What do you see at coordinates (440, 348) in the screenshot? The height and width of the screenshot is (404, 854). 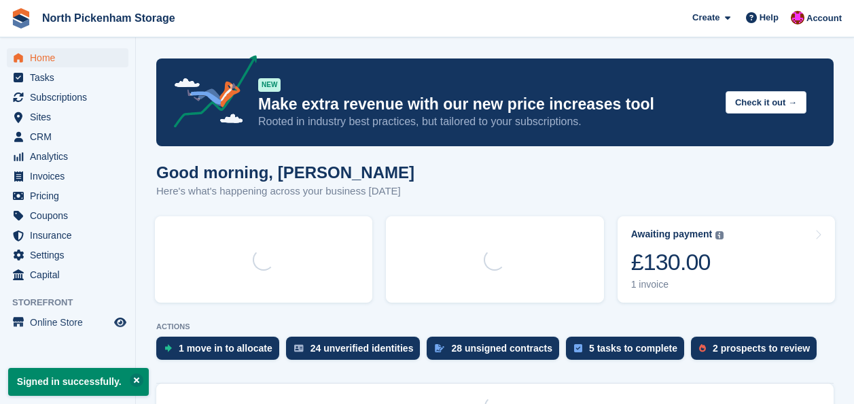 I see `img: contract_signature_icon-13c848040528278c33f63329250d36e43548de30e8caae1d1a13099fd9432cc5.svg` at bounding box center [440, 348].